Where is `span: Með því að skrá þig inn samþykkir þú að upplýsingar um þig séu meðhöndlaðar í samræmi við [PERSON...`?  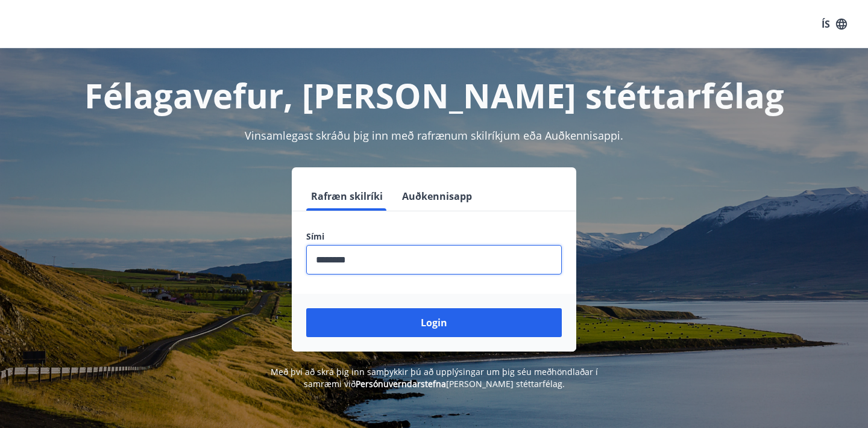
span: Með því að skrá þig inn samþykkir þú að upplýsingar um þig séu meðhöndlaðar í samræmi við [PERSON... is located at coordinates (434, 377).